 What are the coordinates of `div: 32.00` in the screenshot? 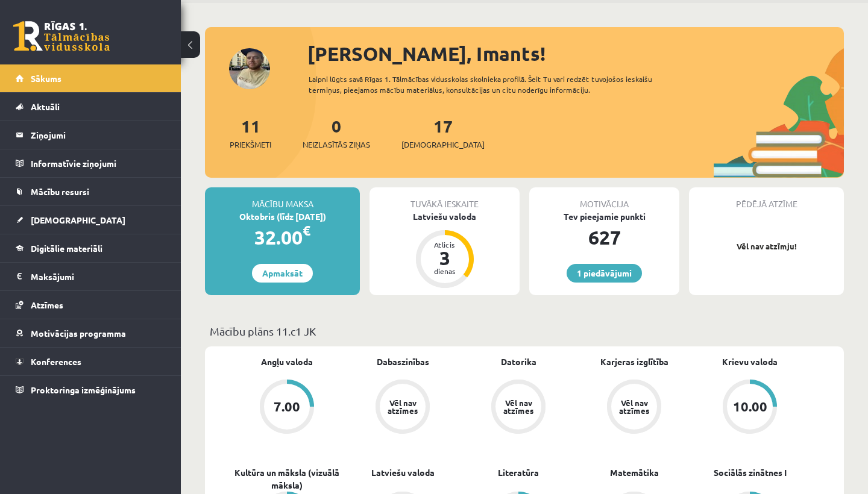 It's located at (282, 237).